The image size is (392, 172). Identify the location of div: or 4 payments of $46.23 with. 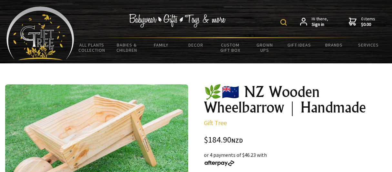
(296, 158).